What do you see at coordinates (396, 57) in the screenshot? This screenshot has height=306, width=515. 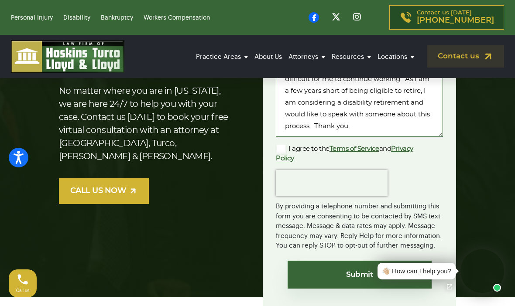 I see `a: Locations` at bounding box center [396, 57].